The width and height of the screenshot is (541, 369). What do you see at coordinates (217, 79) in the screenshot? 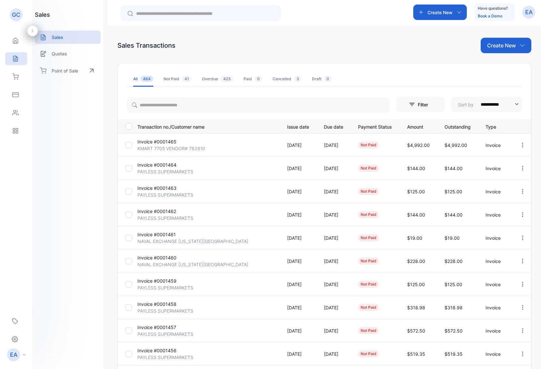
I see `div: Overdue` at bounding box center [217, 79].